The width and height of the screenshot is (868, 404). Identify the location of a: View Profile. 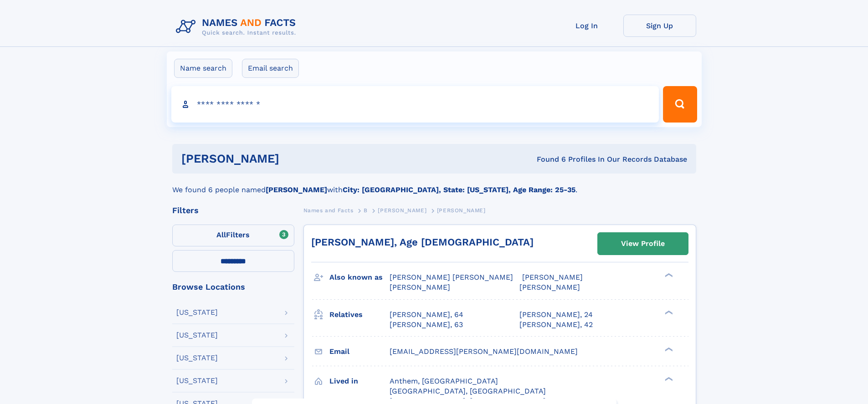
(643, 243).